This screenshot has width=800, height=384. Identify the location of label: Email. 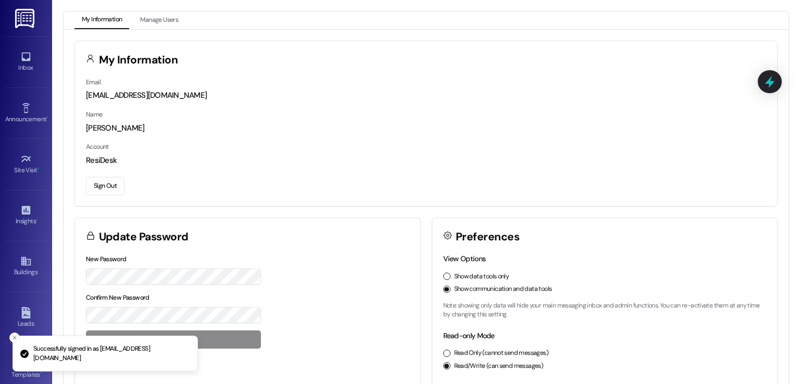
(93, 82).